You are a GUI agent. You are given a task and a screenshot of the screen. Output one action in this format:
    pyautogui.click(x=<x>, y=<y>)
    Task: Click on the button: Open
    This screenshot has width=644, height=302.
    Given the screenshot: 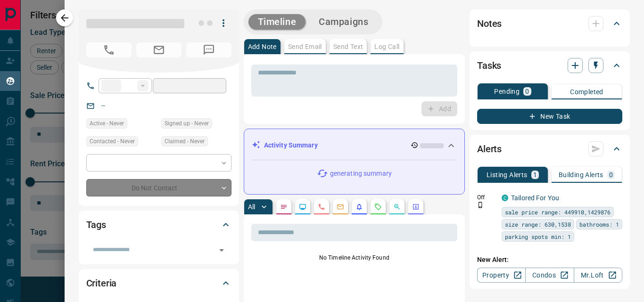 What is the action you would take?
    pyautogui.click(x=221, y=250)
    